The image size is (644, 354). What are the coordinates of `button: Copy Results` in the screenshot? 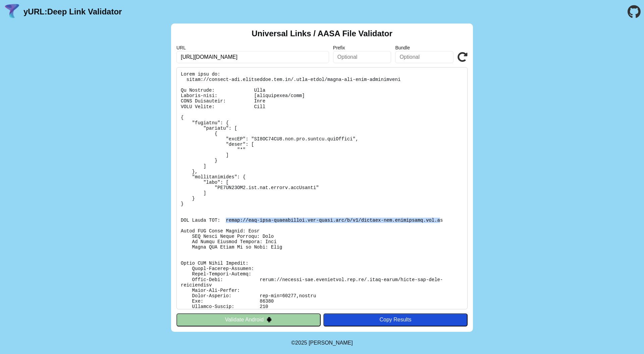 It's located at (395, 320).